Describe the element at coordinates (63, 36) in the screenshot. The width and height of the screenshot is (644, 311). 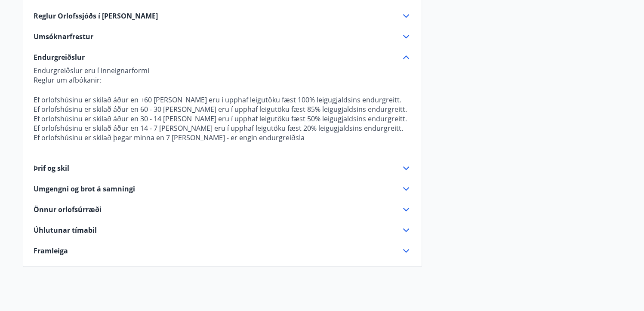
I see `span: Umsóknarfrestur` at that location.